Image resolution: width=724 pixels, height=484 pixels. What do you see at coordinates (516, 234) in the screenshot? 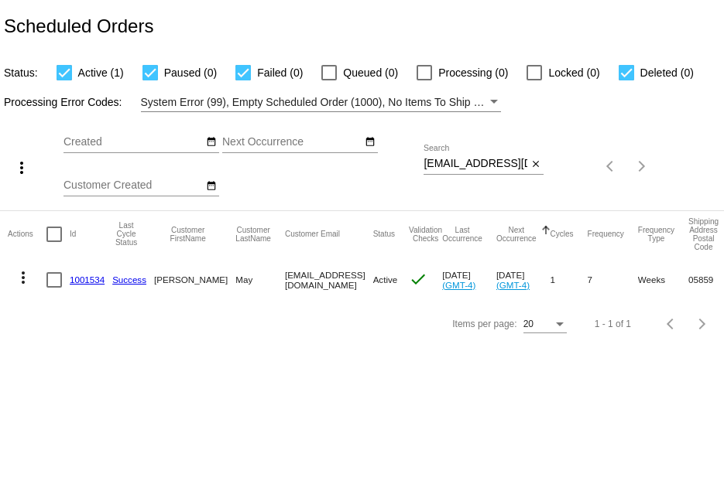
I see `button: Change sorting for NextOccurrenceUtc` at bounding box center [516, 234].